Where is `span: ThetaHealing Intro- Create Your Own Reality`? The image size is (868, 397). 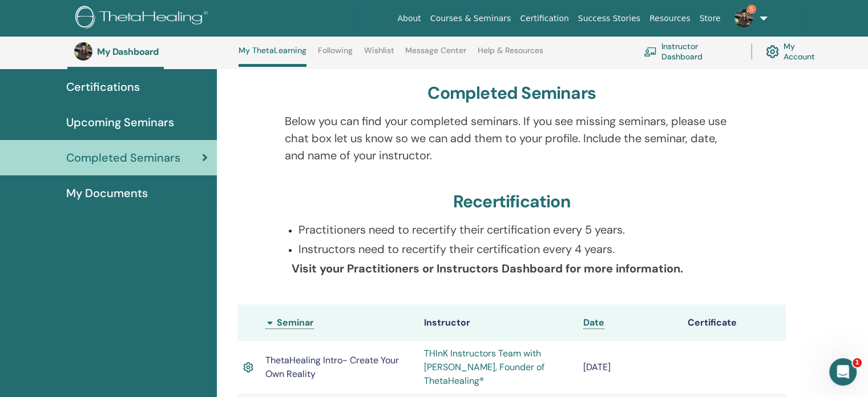
span: ThetaHealing Intro- Create Your Own Reality is located at coordinates (332, 367).